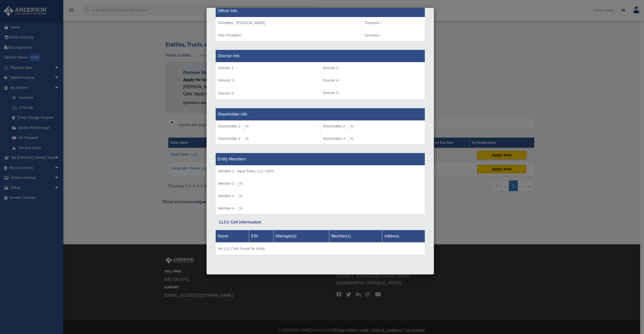 This screenshot has height=334, width=644. Describe the element at coordinates (373, 68) in the screenshot. I see `p: Director 2 -` at that location.